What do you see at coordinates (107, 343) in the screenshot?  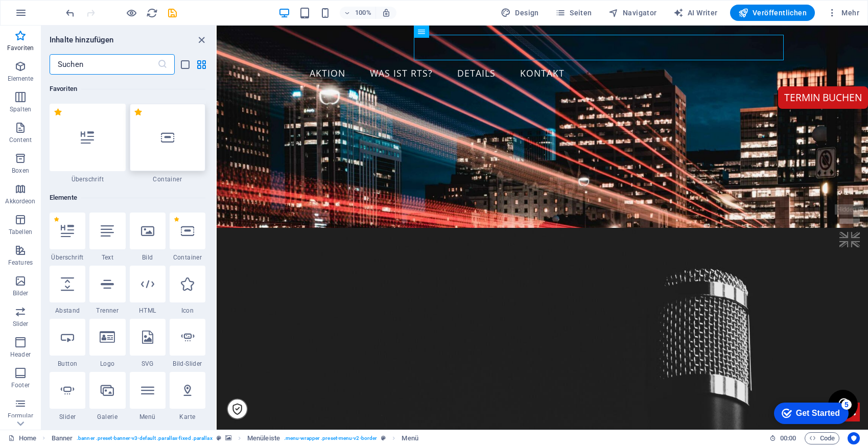 I see `div: Logo` at bounding box center [107, 343].